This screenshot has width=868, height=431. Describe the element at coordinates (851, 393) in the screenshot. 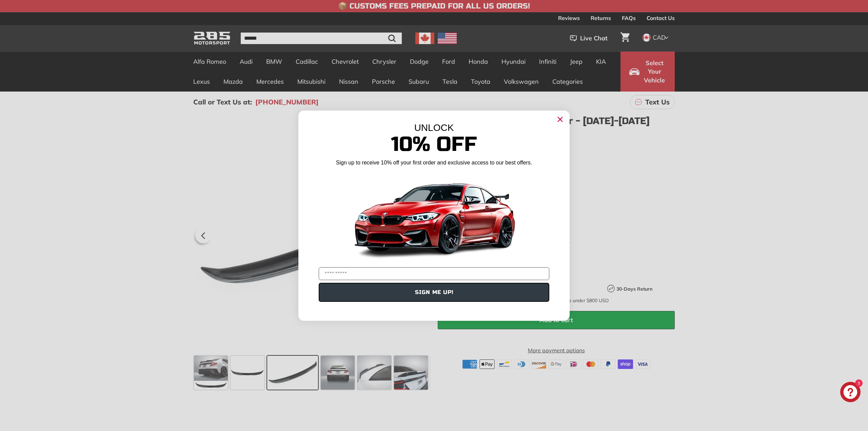

I see `inbox-online-store-chat: Shopify online store chat` at that location.